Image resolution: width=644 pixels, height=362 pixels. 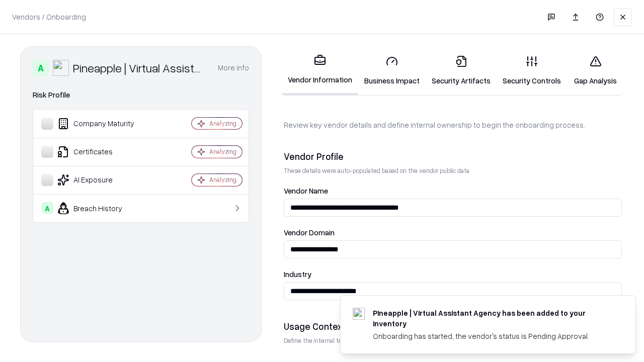 I want to click on p: These details were auto-populated based on the vendor public data, so click(x=453, y=170).